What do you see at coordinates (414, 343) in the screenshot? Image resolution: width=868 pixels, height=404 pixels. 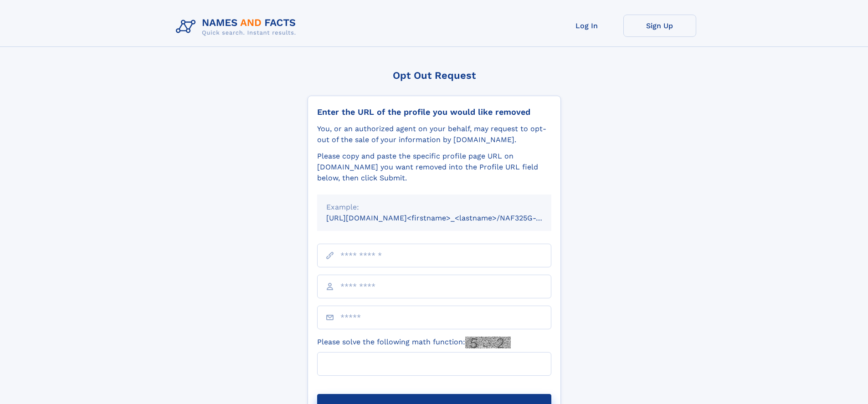 I see `label: Please solve the following math function:` at bounding box center [414, 343].